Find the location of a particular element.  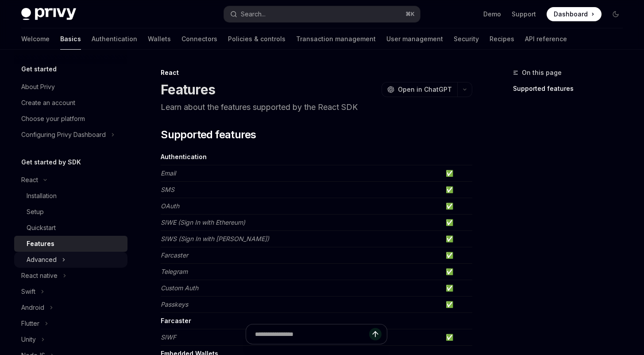

a: Dashboard is located at coordinates (574, 15).